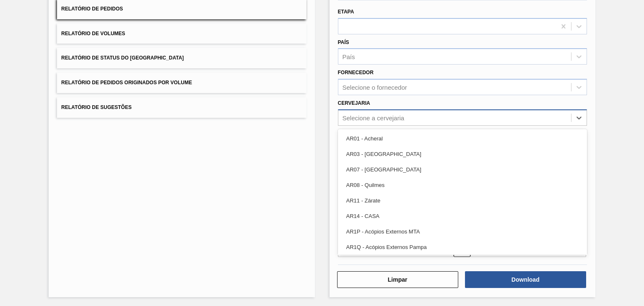  What do you see at coordinates (343, 43) in the screenshot?
I see `label: País` at bounding box center [343, 43].